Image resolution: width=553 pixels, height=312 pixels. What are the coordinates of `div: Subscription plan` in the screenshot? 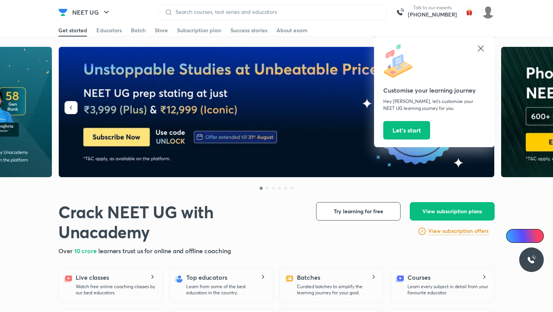 It's located at (199, 30).